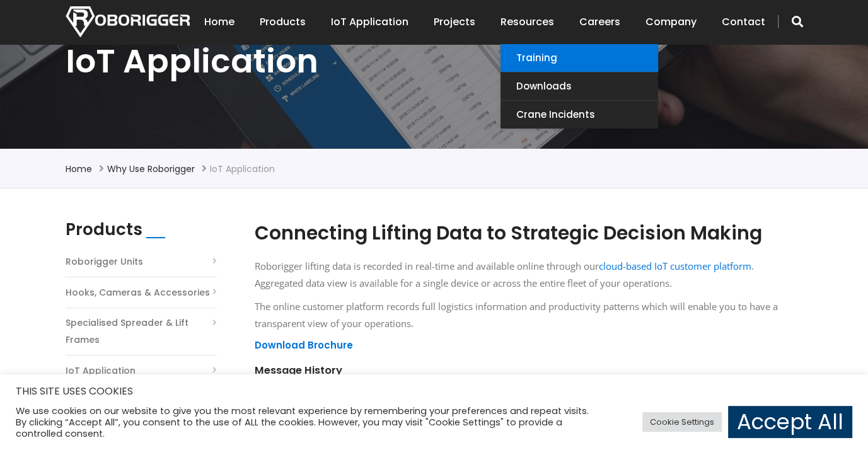  Describe the element at coordinates (682, 422) in the screenshot. I see `a: Cookie Settings` at that location.